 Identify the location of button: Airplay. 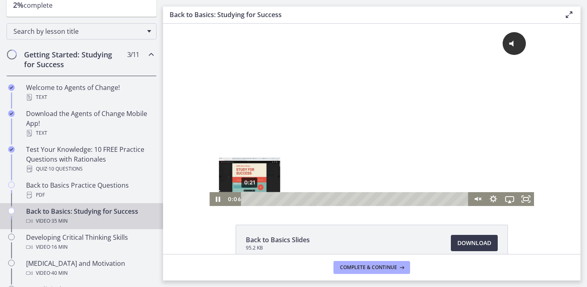
(346, 176).